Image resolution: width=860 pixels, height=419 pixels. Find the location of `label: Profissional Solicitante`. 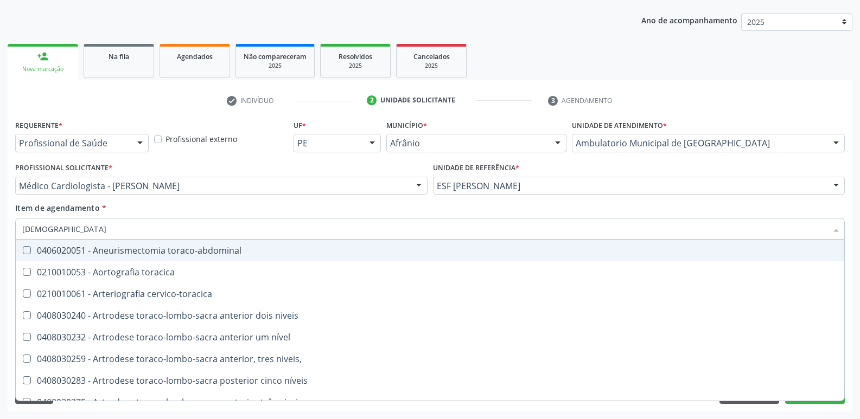

label: Profissional Solicitante is located at coordinates (63, 168).